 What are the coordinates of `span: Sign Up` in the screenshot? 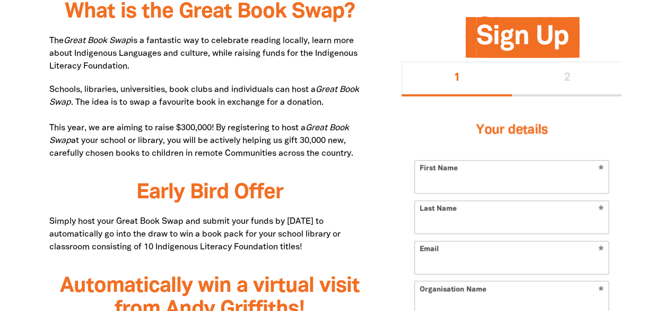 It's located at (523, 41).